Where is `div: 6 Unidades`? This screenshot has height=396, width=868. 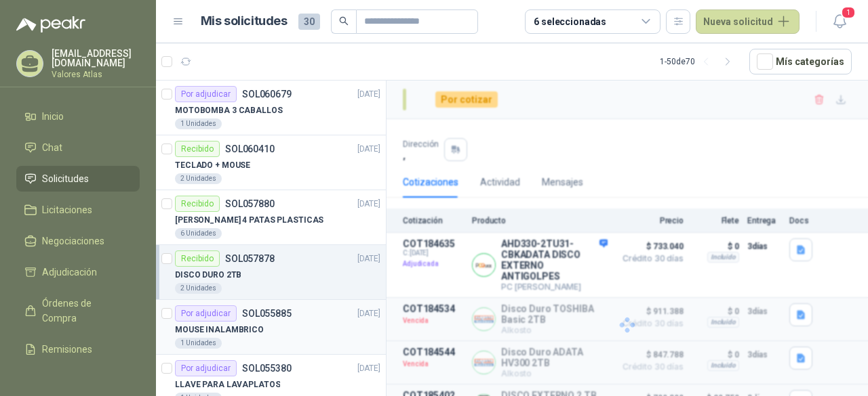
div: 6 Unidades is located at coordinates (198, 233).